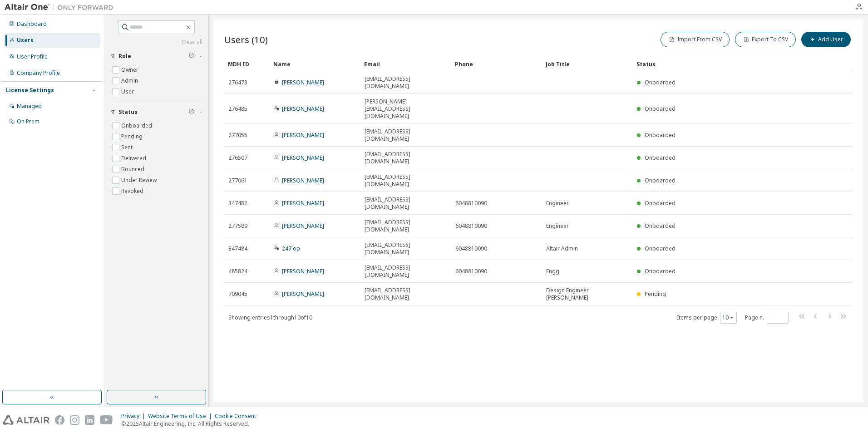 The image size is (868, 433). Describe the element at coordinates (135, 158) in the screenshot. I see `label: Delivered` at that location.